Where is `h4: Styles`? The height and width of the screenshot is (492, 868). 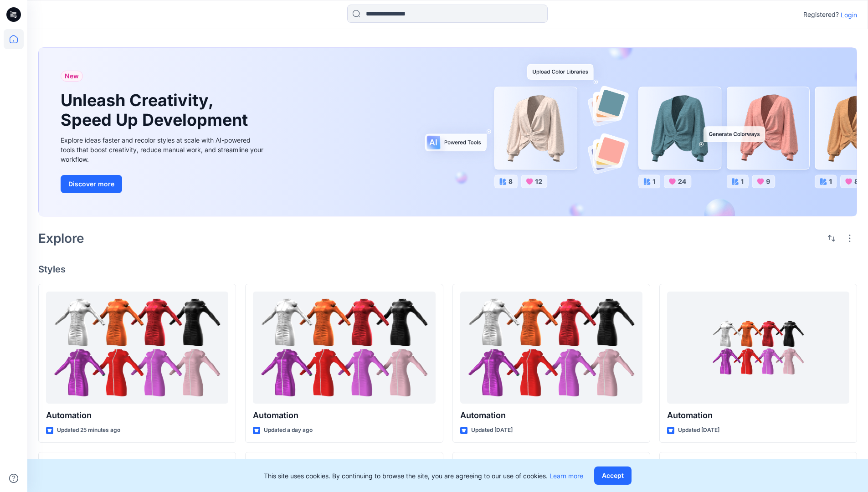
h4: Styles is located at coordinates (448, 270).